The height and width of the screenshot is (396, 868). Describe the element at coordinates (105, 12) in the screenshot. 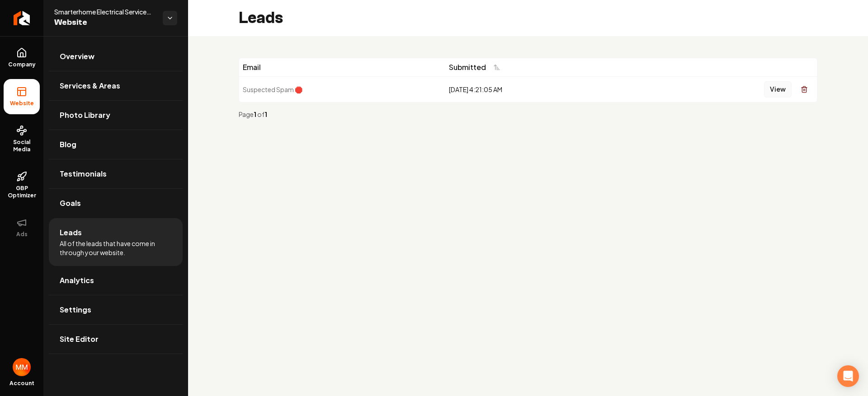

I see `span: Smarterhome Electrical Services LLC` at that location.